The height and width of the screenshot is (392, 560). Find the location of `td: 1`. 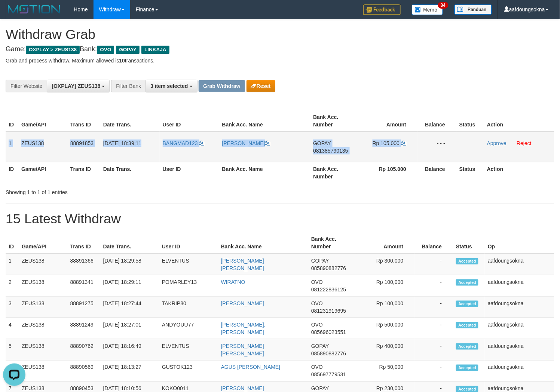

td: 1 is located at coordinates (12, 265).